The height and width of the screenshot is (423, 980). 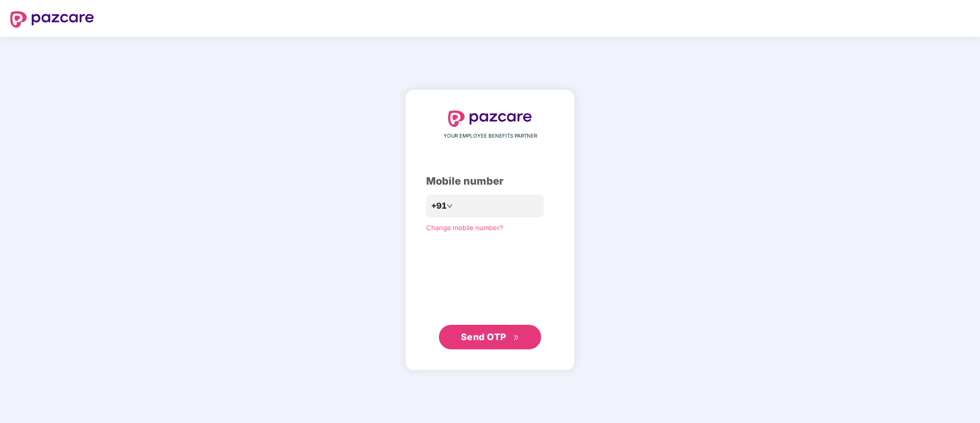 I want to click on span: down, so click(x=450, y=206).